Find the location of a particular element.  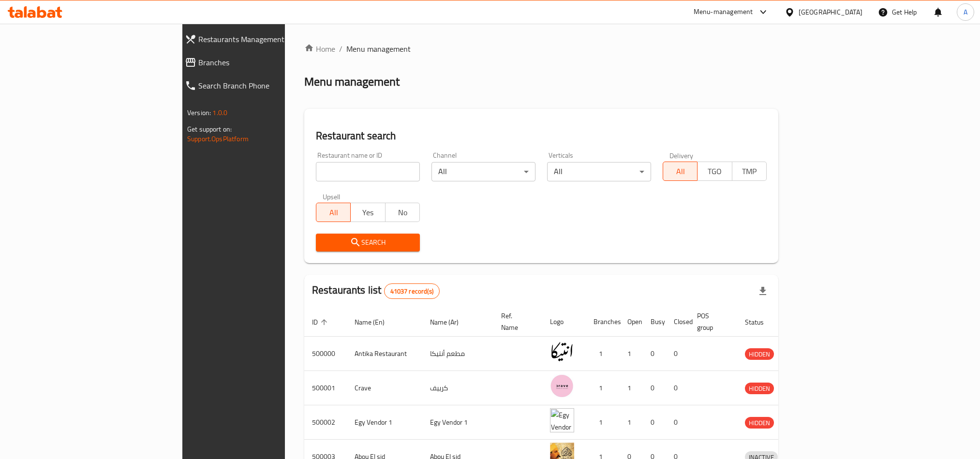

img: Crave is located at coordinates (562, 386).